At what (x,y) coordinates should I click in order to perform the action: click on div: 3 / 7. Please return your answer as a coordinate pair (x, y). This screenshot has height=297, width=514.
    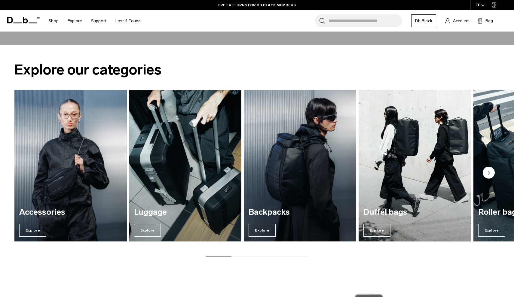
    Looking at the image, I should click on (300, 166).